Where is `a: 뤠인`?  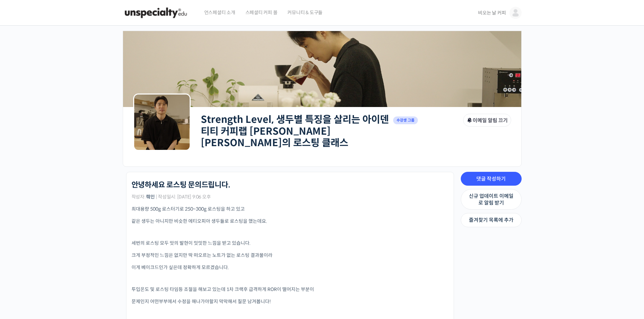 a: 뤠인 is located at coordinates (151, 197).